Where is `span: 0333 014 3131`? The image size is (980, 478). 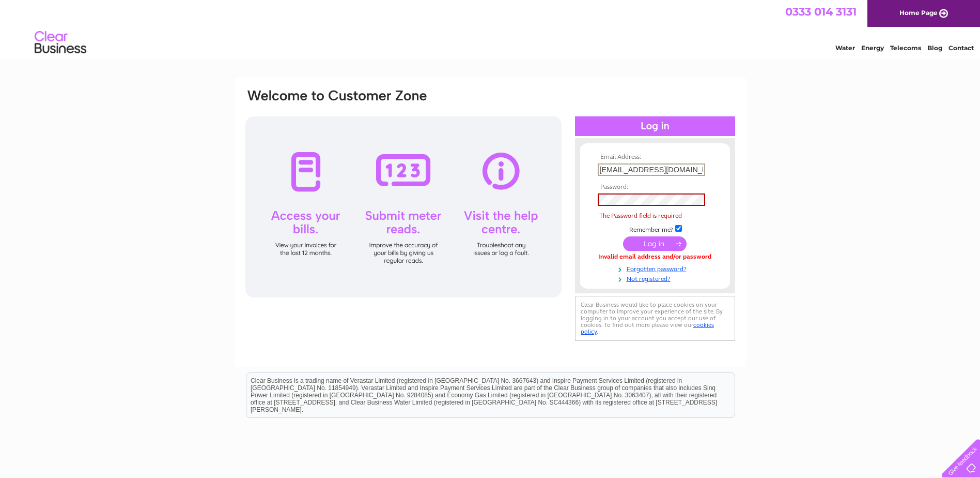 span: 0333 014 3131 is located at coordinates (820, 11).